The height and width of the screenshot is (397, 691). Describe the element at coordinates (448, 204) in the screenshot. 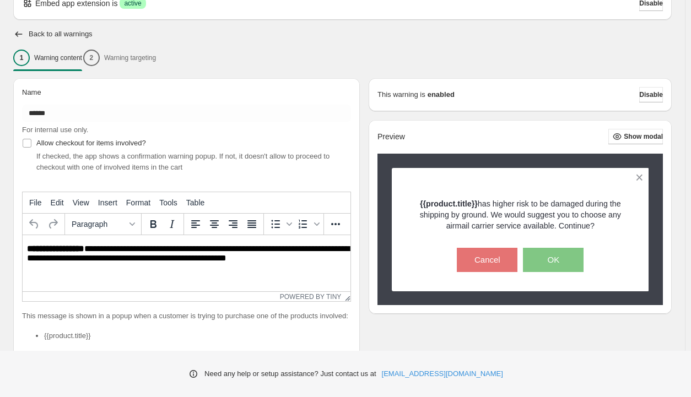

I see `strong: {{product.title}}` at that location.